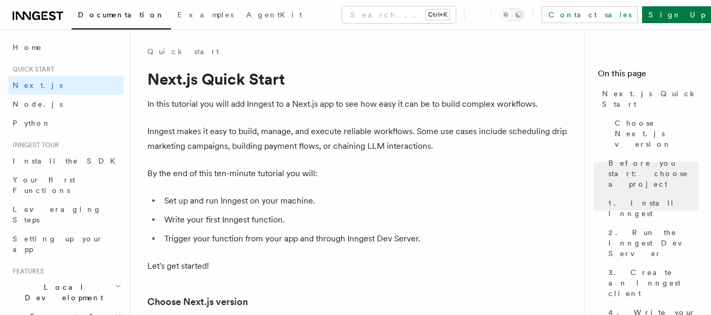  What do you see at coordinates (66, 47) in the screenshot?
I see `a: Home` at bounding box center [66, 47].